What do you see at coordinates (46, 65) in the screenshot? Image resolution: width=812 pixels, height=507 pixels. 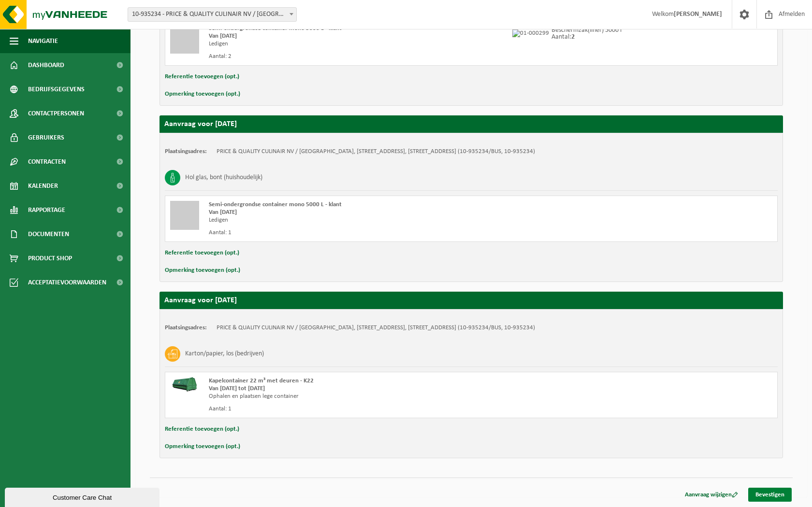 I see `span: Dashboard` at bounding box center [46, 65].